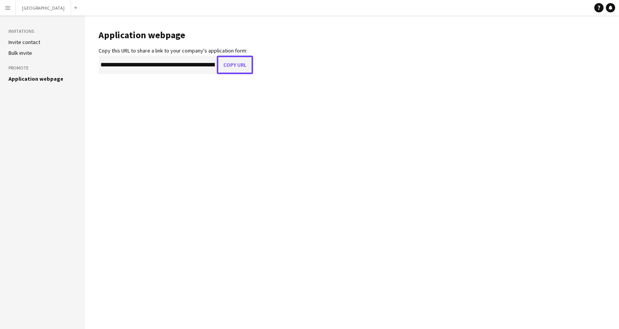 This screenshot has width=619, height=329. What do you see at coordinates (43, 31) in the screenshot?
I see `h3: Invitations` at bounding box center [43, 31].